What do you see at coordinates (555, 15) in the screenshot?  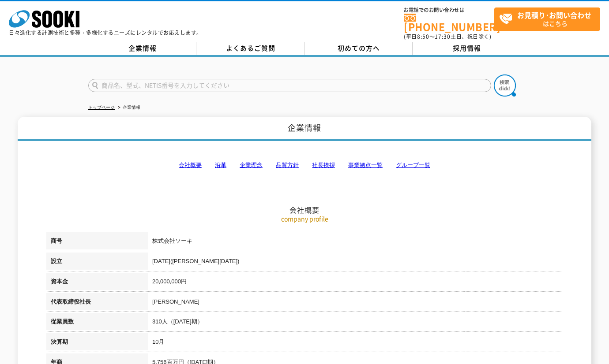 I see `strong: お見積り･お問い合わせ` at bounding box center [555, 15].